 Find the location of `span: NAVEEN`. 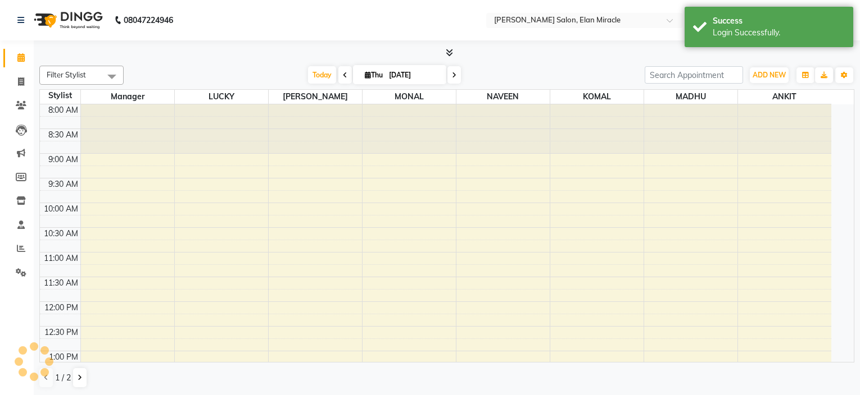

span: NAVEEN is located at coordinates (503, 97).